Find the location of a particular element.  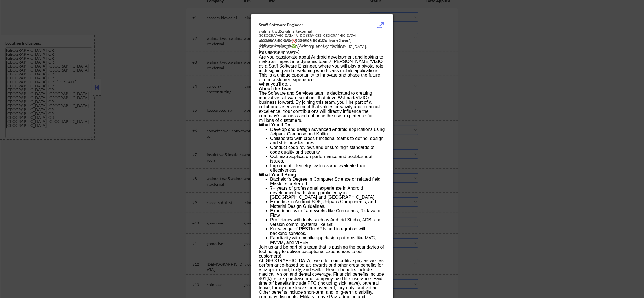

li: Experience with frameworks like Coroutines, RxJava, or Flow. is located at coordinates (327, 213).